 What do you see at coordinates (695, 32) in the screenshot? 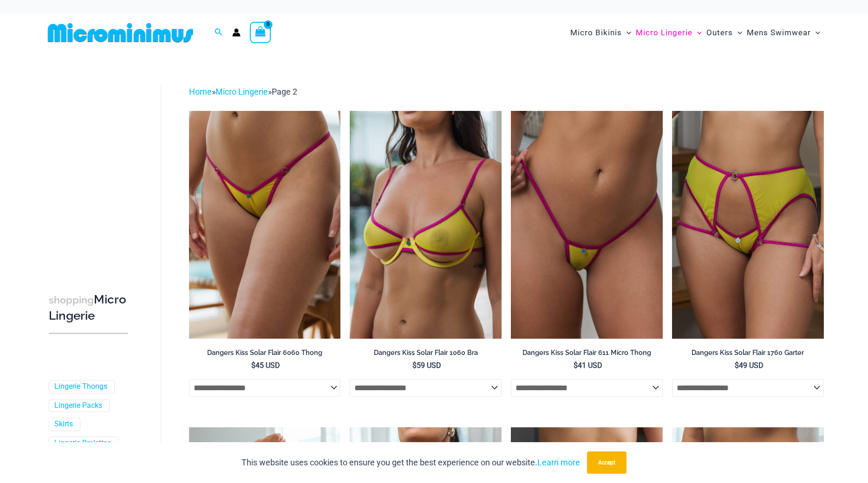
I see `nav: Site Navigation` at bounding box center [695, 32].